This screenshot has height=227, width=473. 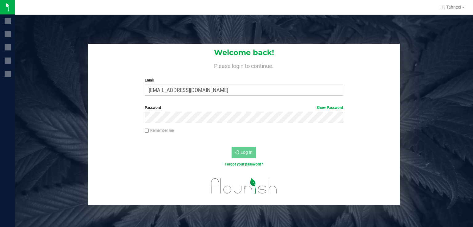 I want to click on a: Forgot your password?, so click(x=244, y=164).